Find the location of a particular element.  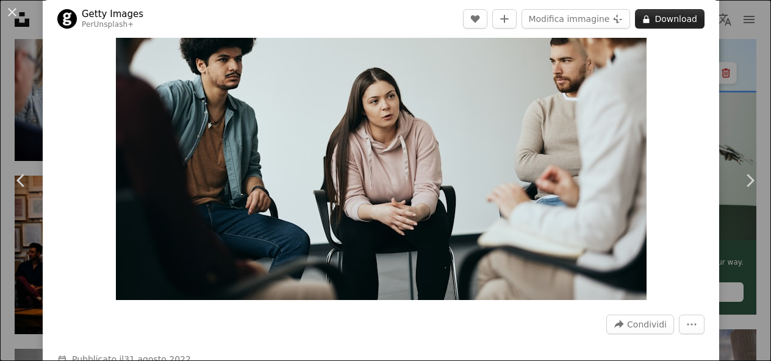

button: Download is located at coordinates (670, 19).